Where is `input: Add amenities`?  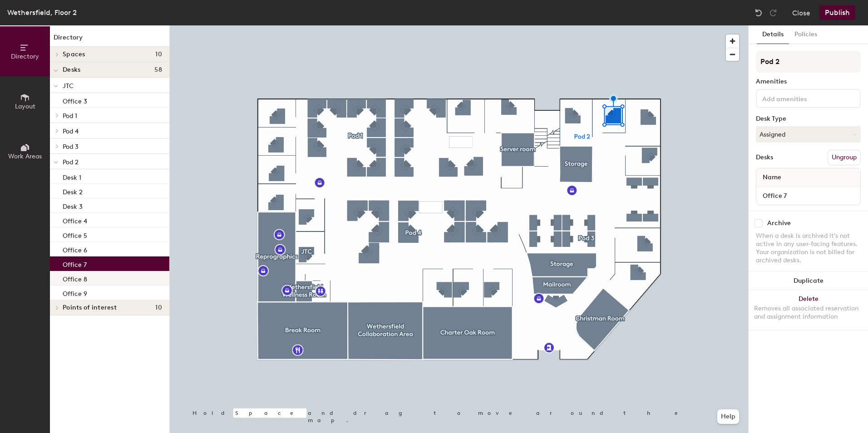 input: Add amenities is located at coordinates (801, 98).